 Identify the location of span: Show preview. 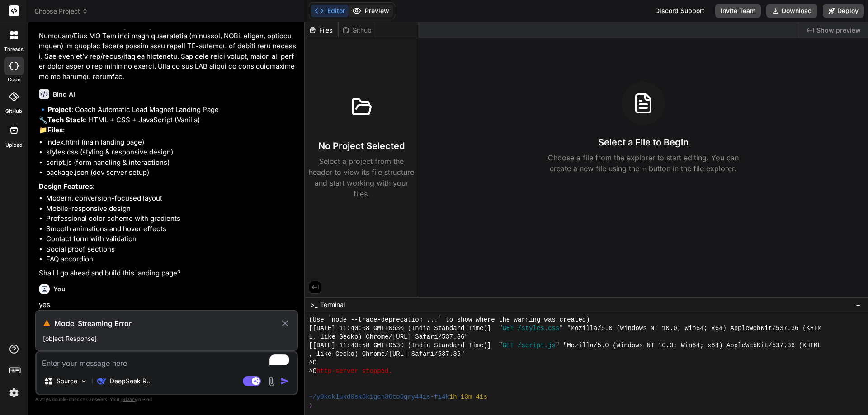
(839, 30).